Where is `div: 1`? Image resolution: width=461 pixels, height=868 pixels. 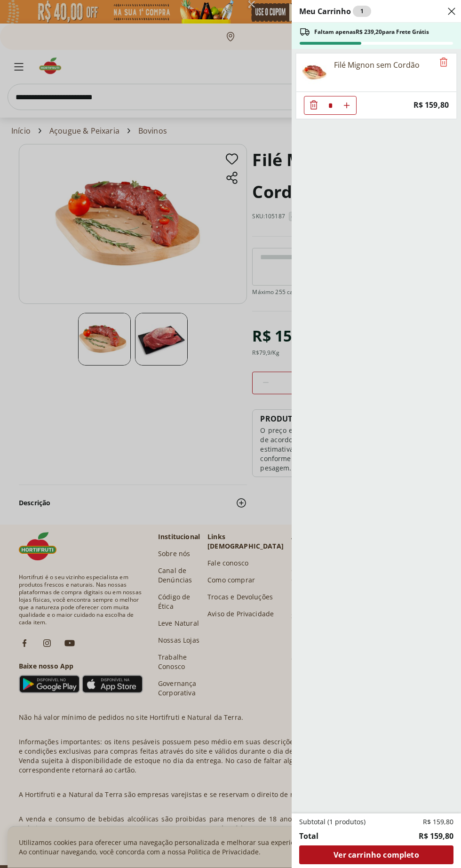 div: 1 is located at coordinates (362, 12).